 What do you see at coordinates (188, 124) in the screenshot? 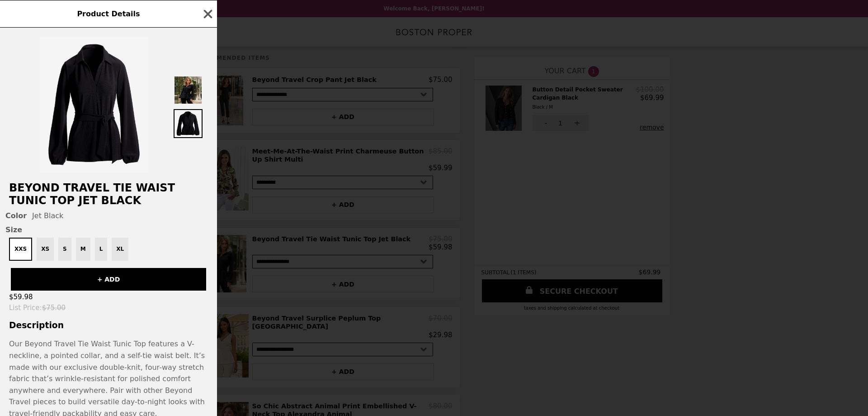
I see `img: Thumbnail 2` at bounding box center [188, 124].